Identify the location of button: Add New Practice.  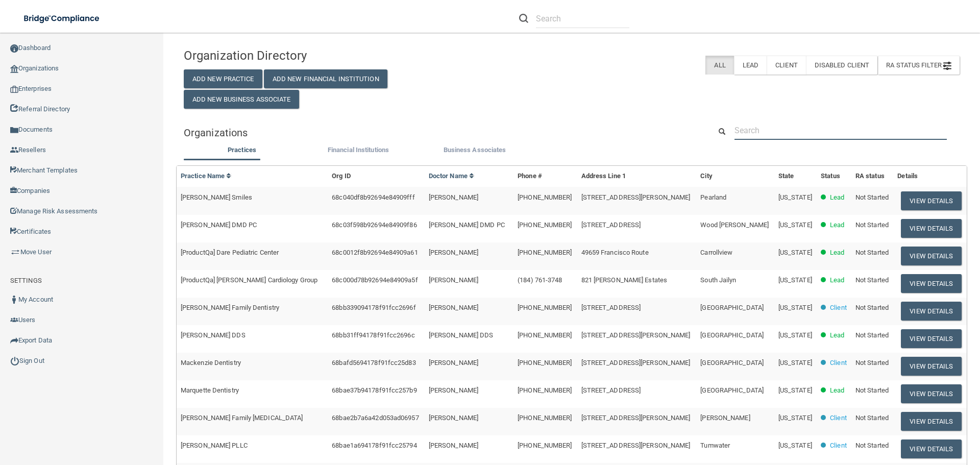
(223, 79).